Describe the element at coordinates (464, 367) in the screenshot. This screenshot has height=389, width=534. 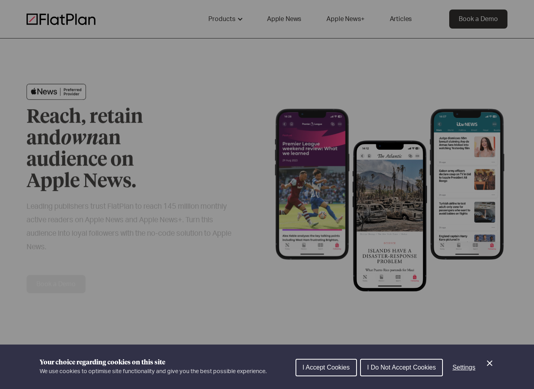
I see `button: Settings` at that location.